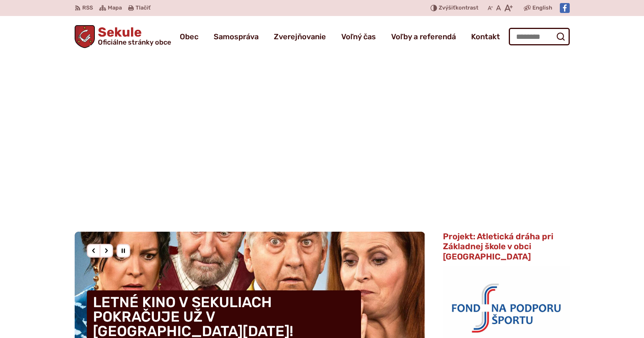  I want to click on span: Zvýšiť, so click(447, 8).